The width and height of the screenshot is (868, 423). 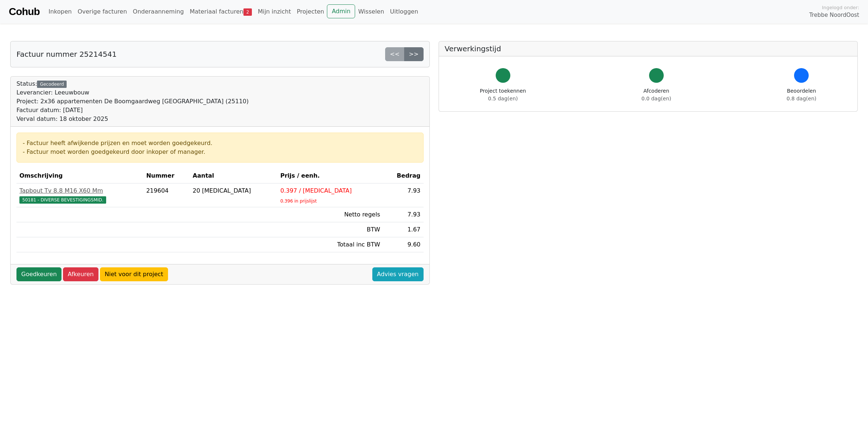 I want to click on a: Cohub, so click(x=24, y=12).